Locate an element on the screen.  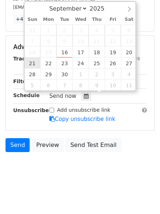
span: September 5, 2025 is located at coordinates (113, 30).